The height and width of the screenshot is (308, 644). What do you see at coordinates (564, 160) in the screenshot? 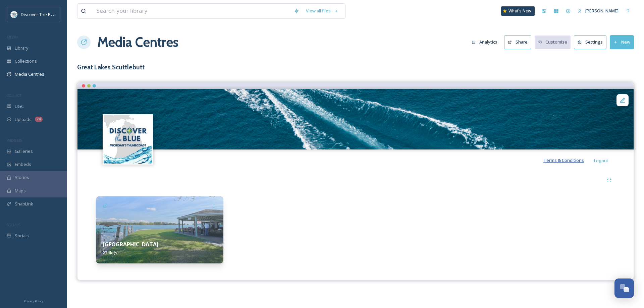
I see `span: Terms & Conditions` at bounding box center [564, 160].